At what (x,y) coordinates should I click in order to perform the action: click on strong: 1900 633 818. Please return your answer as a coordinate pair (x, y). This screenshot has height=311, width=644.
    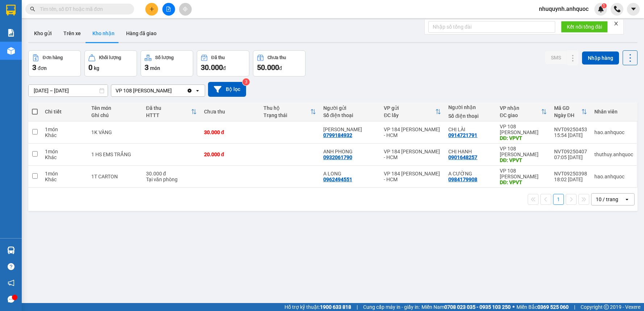
    Looking at the image, I should click on (335, 307).